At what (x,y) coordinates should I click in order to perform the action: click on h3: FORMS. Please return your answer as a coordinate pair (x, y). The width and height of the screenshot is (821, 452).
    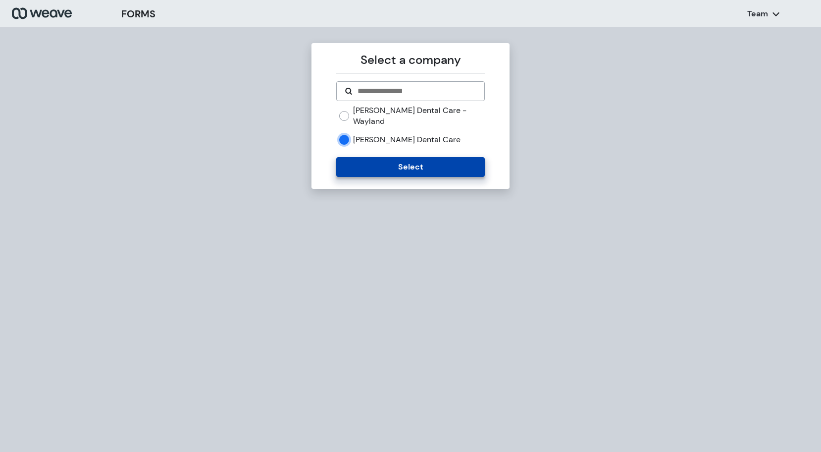
    Looking at the image, I should click on (138, 14).